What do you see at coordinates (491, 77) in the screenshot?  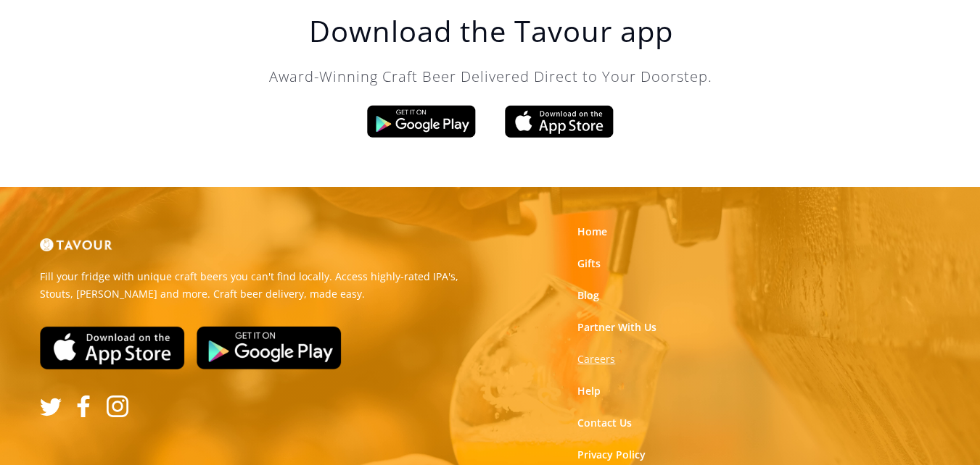 I see `p: Award-Winning Craft Beer Delivered Direct to Your Doorstep.` at bounding box center [491, 77].